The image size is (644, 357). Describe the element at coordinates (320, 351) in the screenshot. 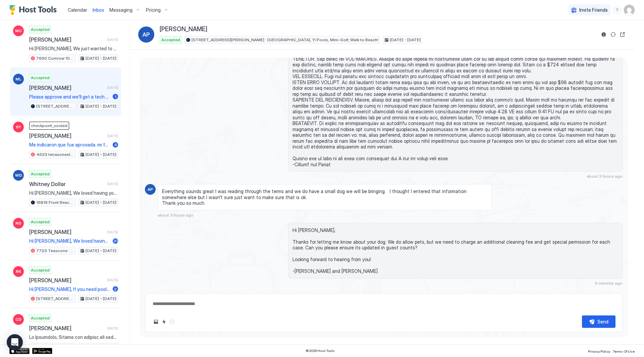

I see `span: © 2025 Host Tools` at that location.